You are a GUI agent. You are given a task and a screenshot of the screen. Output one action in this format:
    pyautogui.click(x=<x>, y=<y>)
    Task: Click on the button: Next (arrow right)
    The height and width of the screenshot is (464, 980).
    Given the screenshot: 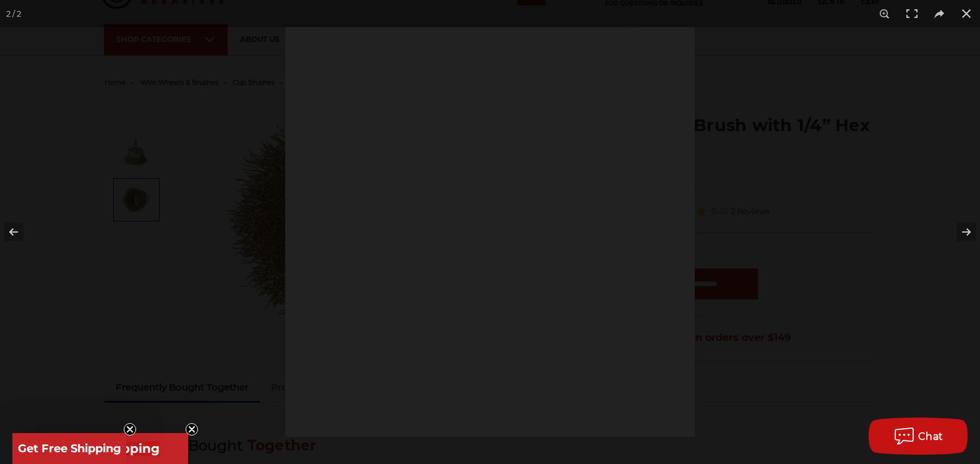 What is the action you would take?
    pyautogui.click(x=958, y=232)
    